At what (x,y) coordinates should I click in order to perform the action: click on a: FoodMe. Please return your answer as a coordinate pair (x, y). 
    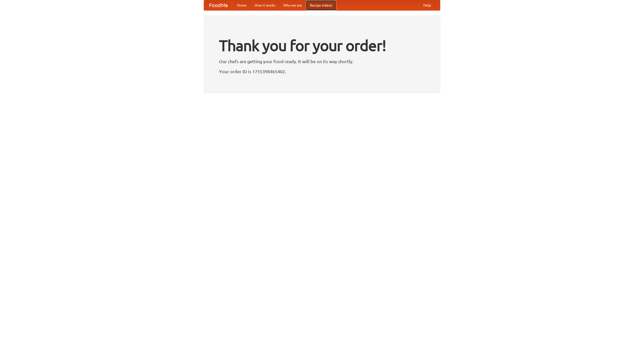
    Looking at the image, I should click on (218, 5).